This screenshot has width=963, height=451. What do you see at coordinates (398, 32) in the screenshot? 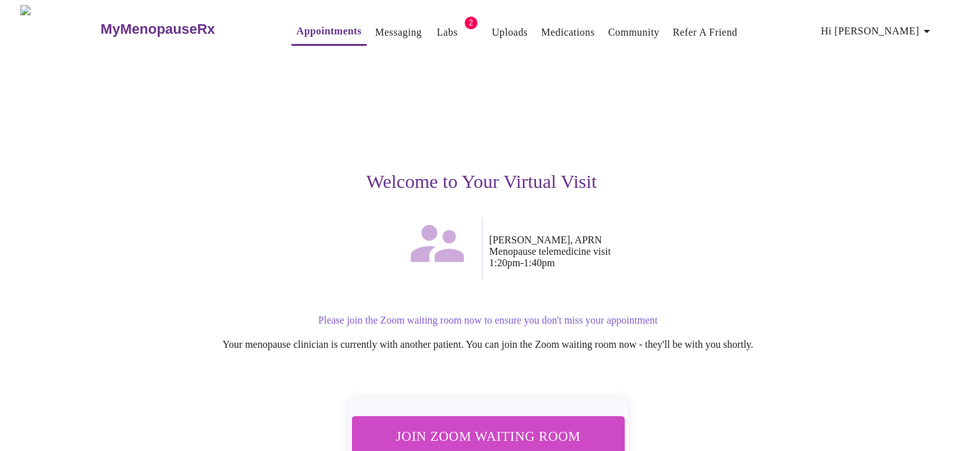
I see `button: Messaging` at bounding box center [398, 32].